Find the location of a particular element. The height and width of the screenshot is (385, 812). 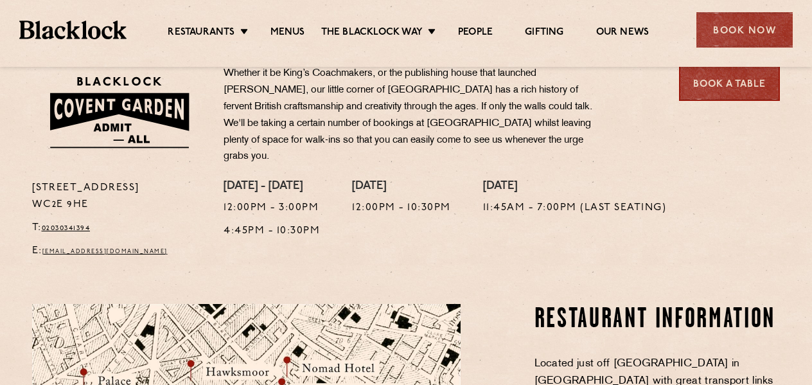

div: Book Now is located at coordinates (745, 30).